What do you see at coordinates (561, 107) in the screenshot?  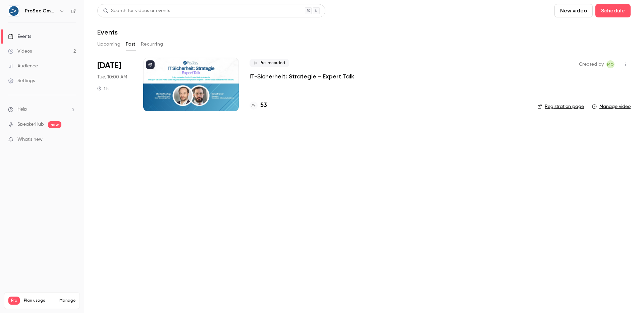 I see `a: Registration page` at bounding box center [561, 107].